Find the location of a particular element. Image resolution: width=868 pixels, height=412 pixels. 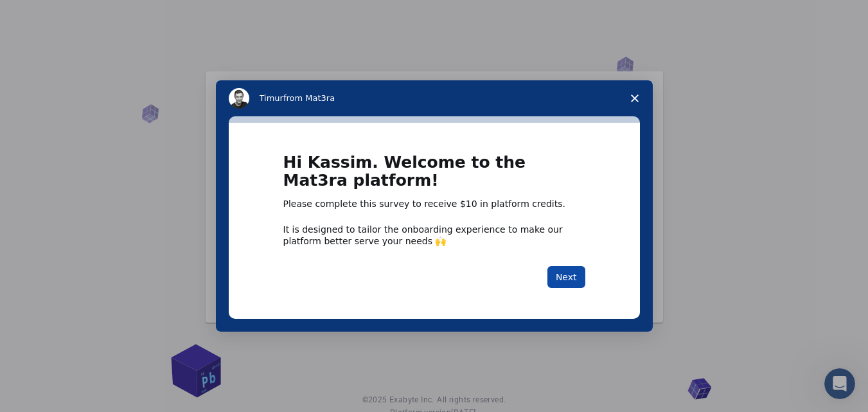

span: Timur is located at coordinates (272, 98).